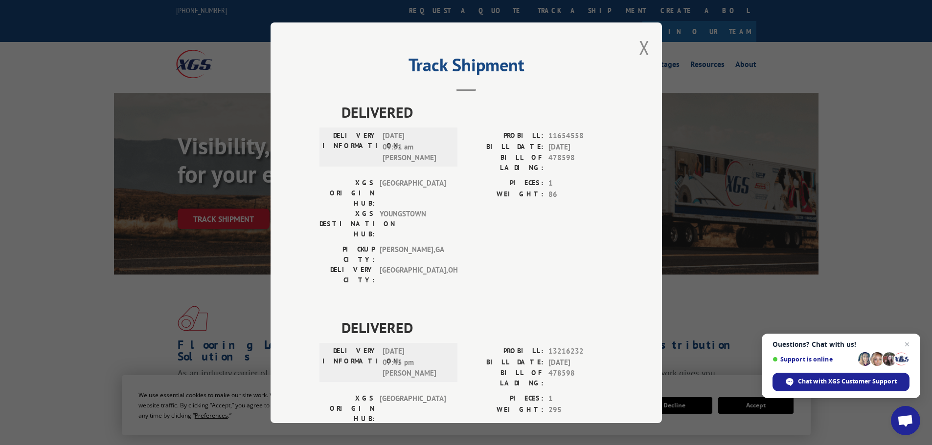  What do you see at coordinates (580, 410) in the screenshot?
I see `span: 295` at bounding box center [580, 410].